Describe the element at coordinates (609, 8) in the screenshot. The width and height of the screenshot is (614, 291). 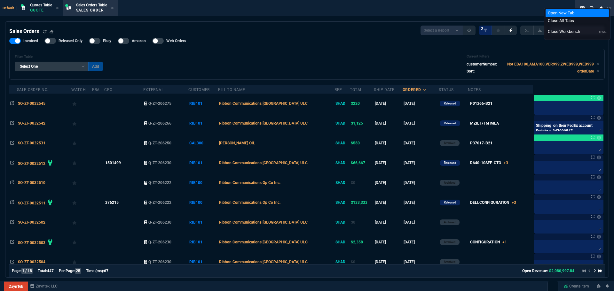
I see `nx-icon: Open New Tab` at that location.